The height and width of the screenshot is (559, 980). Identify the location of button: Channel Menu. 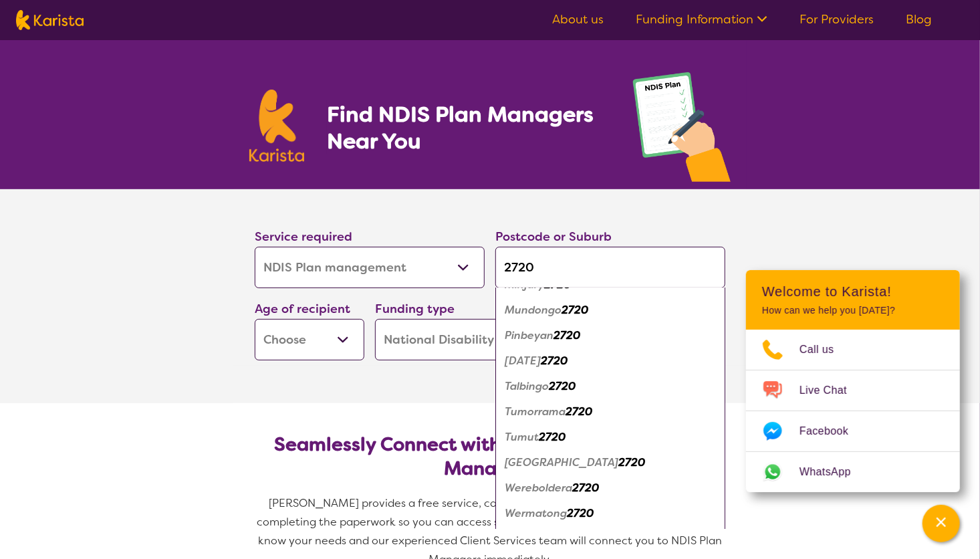
(941, 524).